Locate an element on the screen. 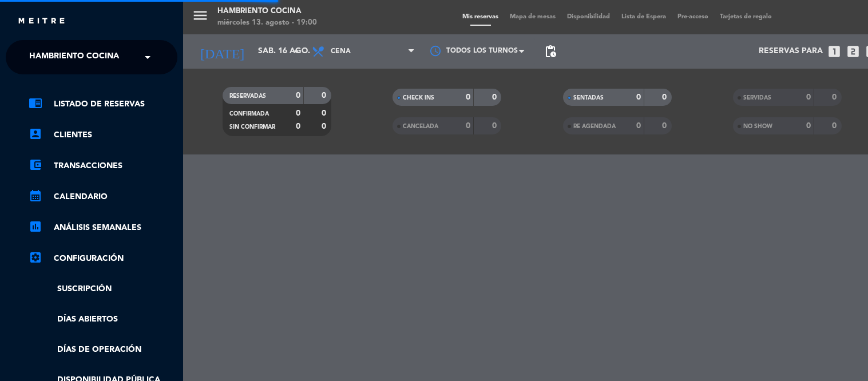 This screenshot has width=868, height=381. img: MEITRE is located at coordinates (41, 21).